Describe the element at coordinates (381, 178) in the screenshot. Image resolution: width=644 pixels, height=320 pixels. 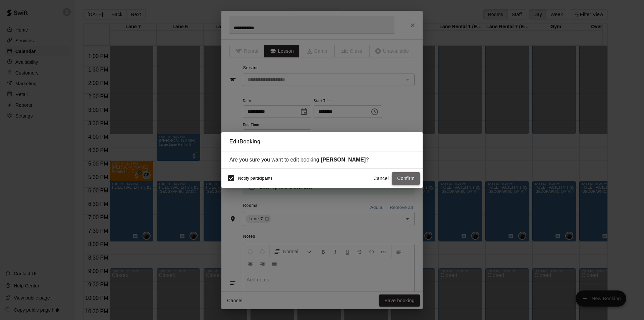
I see `button: Cancel` at that location.